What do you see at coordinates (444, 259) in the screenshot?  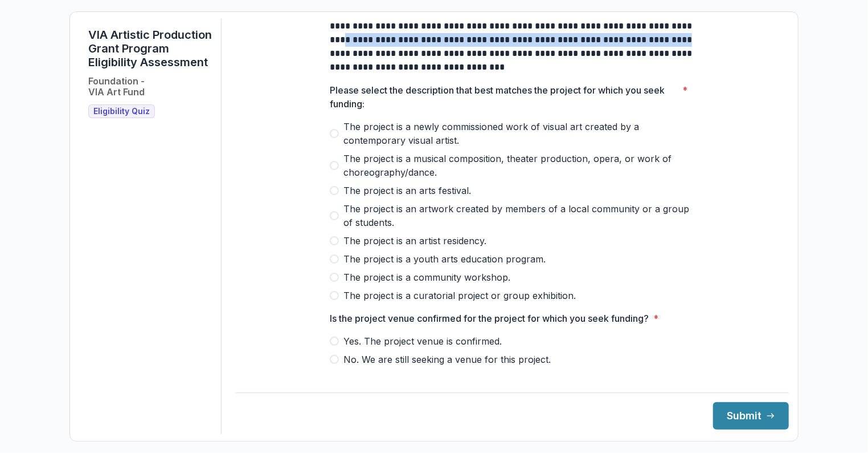 I see `span: The project is a youth arts education program.` at bounding box center [444, 259].